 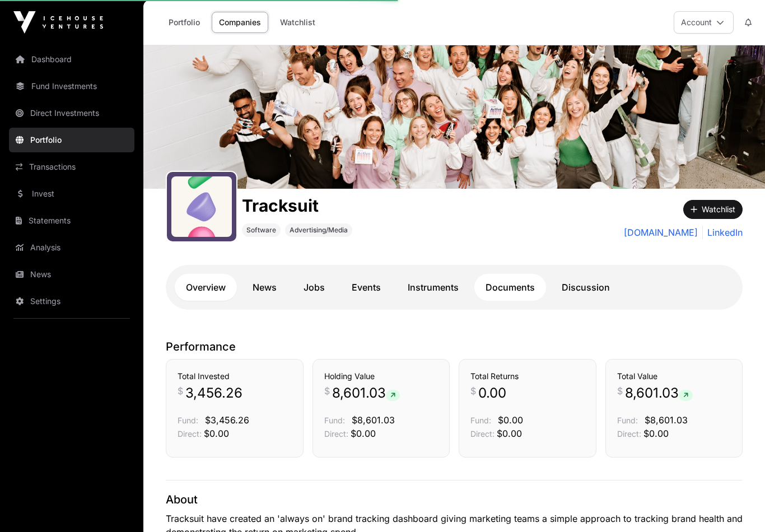 I want to click on span: Software, so click(x=261, y=230).